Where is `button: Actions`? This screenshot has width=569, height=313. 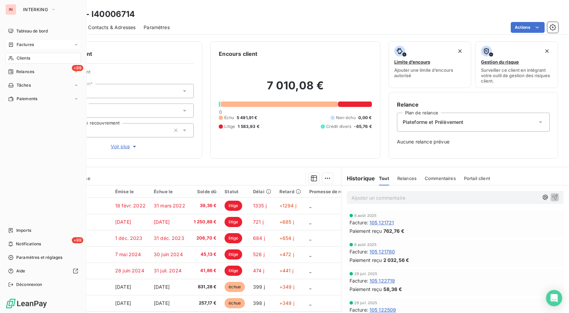 button: Actions is located at coordinates (528, 27).